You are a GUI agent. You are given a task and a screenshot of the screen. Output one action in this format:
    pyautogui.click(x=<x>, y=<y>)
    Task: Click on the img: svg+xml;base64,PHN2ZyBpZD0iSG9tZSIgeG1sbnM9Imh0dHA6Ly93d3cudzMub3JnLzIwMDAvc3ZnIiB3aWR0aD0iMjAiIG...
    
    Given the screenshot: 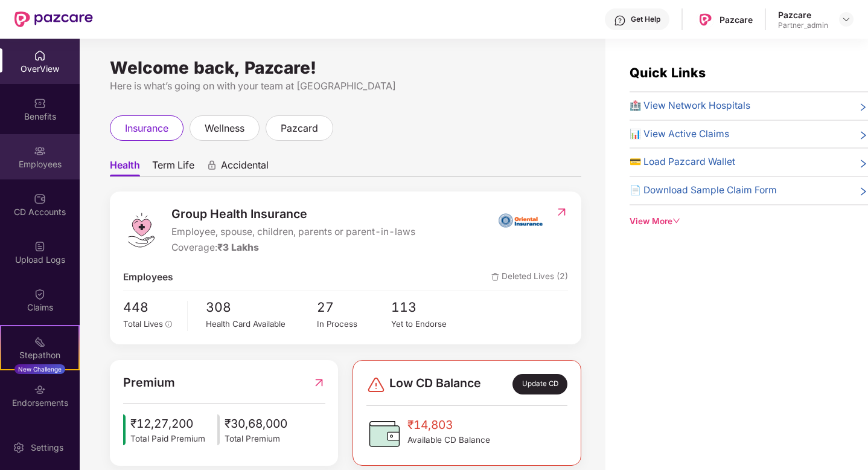 What is the action you would take?
    pyautogui.click(x=40, y=56)
    